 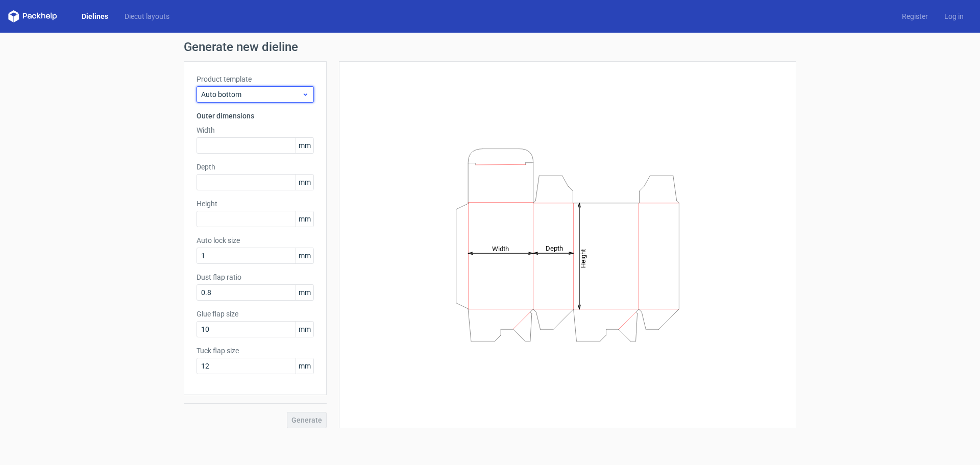 What do you see at coordinates (252, 95) in the screenshot?
I see `span: Auto bottom` at bounding box center [252, 95].